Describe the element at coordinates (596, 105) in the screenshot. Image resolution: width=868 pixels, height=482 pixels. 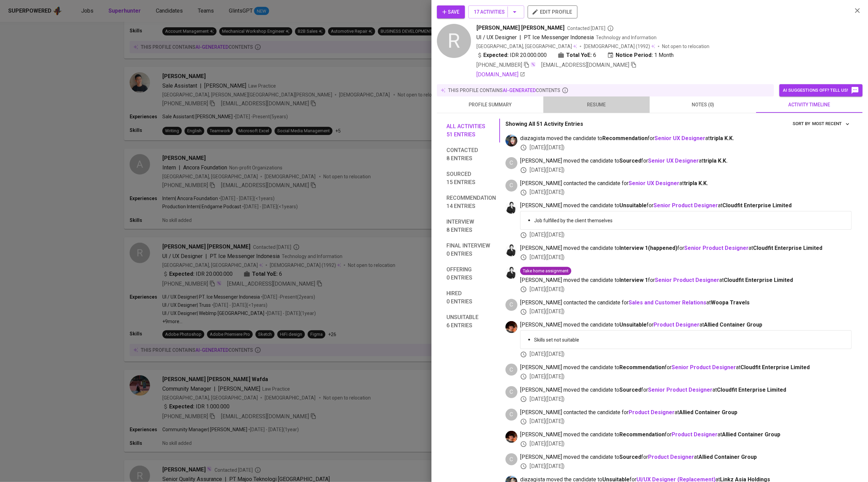
I see `span: resume` at that location.